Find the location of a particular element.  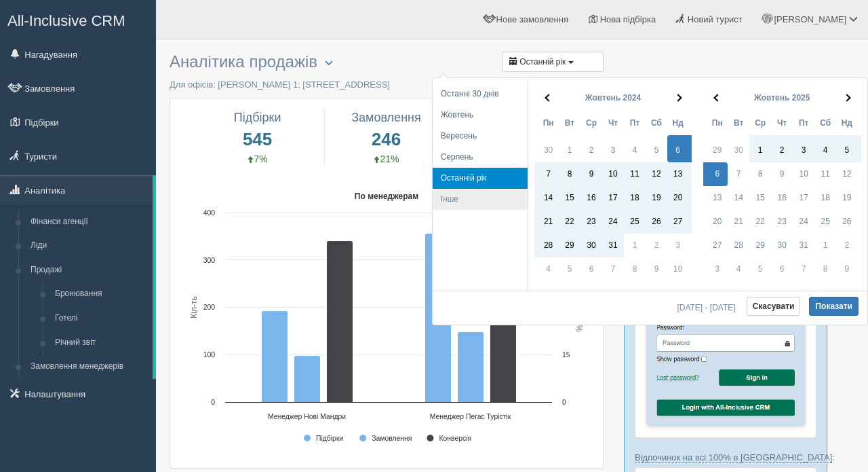

th: Жовтень 2024 is located at coordinates (613, 97).